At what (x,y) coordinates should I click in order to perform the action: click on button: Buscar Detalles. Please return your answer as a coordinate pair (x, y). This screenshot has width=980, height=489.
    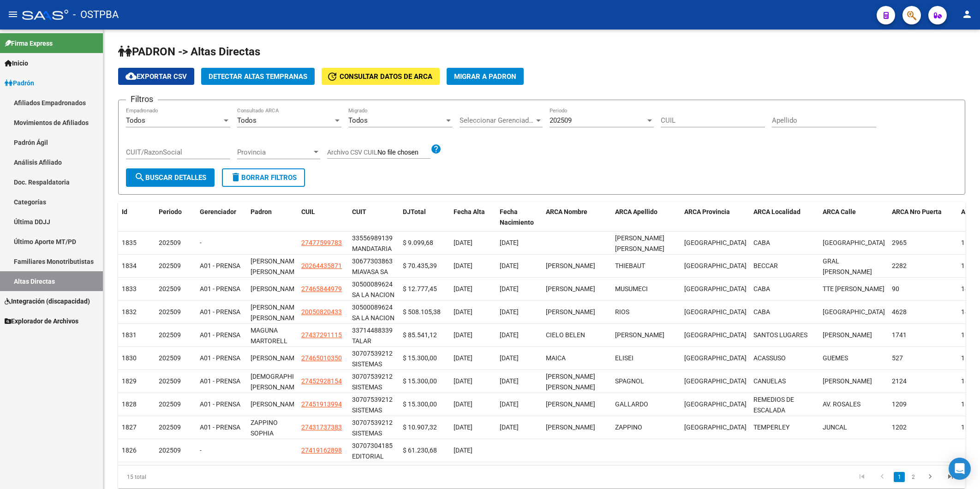
    Looking at the image, I should click on (170, 178).